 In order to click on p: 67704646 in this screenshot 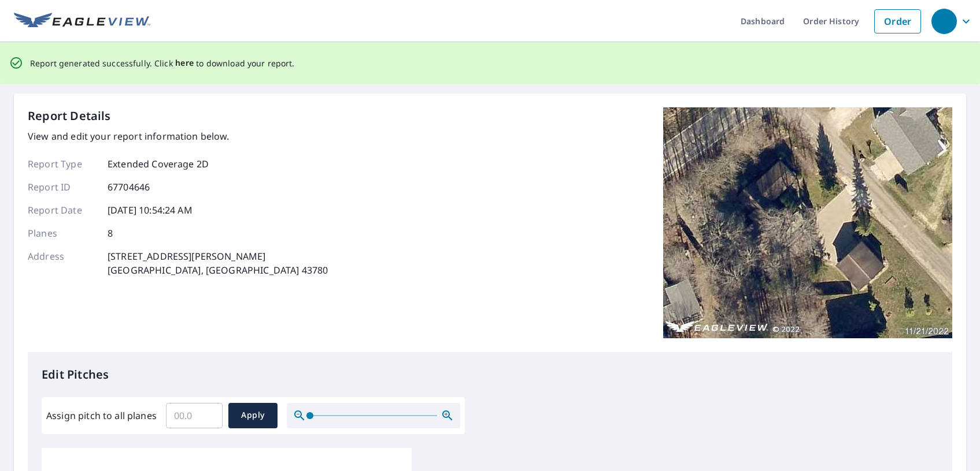, I will do `click(128, 187)`.